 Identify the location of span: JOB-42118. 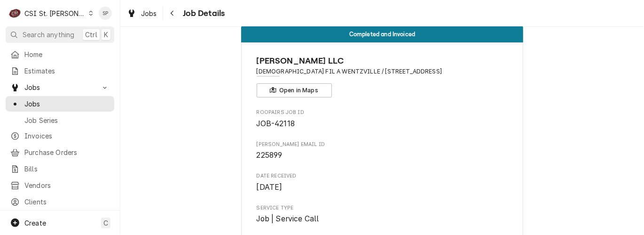
(276, 123).